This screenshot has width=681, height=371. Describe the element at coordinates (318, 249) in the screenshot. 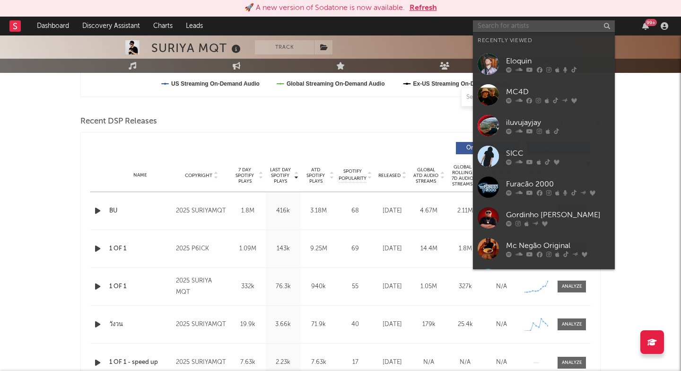

I see `div: 9.25M` at that location.